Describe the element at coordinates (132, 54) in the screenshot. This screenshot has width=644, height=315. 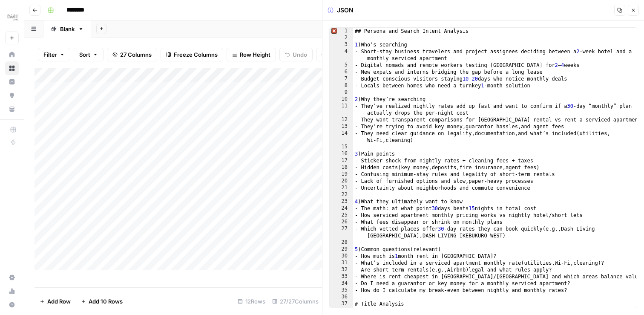
I see `button: 27 Columns` at that location.